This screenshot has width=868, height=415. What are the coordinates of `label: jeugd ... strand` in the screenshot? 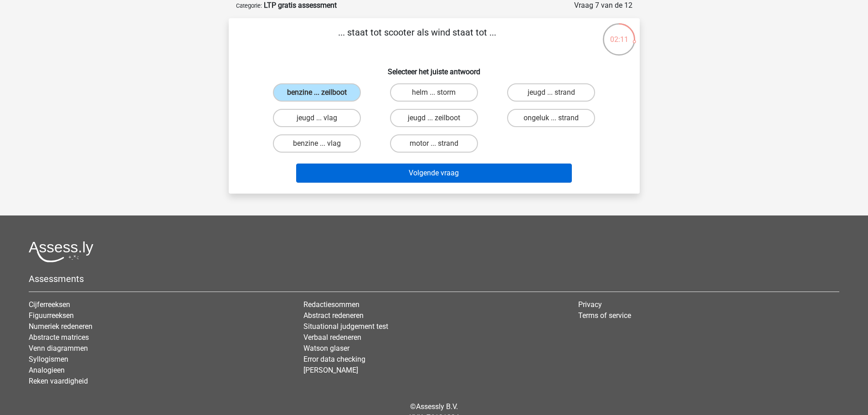 It's located at (551, 93).